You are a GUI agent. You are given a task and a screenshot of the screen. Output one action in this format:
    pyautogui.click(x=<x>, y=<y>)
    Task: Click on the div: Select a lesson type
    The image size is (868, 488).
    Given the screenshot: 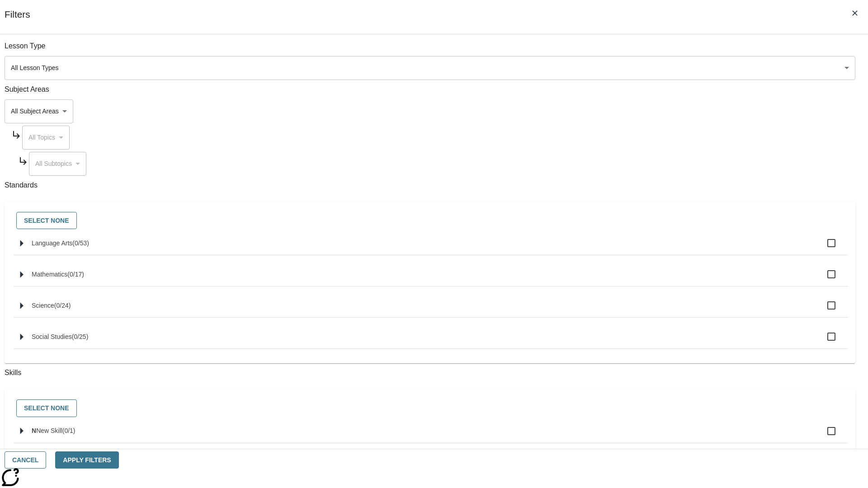 What is the action you would take?
    pyautogui.click(x=430, y=68)
    